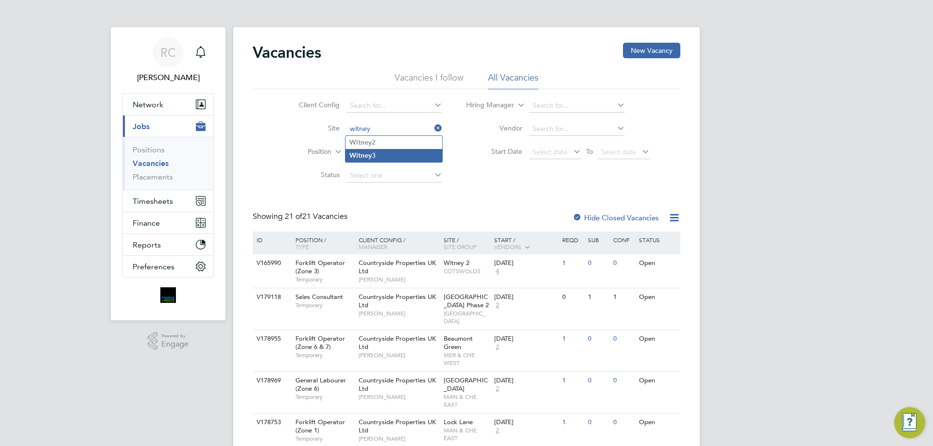  What do you see at coordinates (513, 81) in the screenshot?
I see `li: All Vacancies` at bounding box center [513, 81].